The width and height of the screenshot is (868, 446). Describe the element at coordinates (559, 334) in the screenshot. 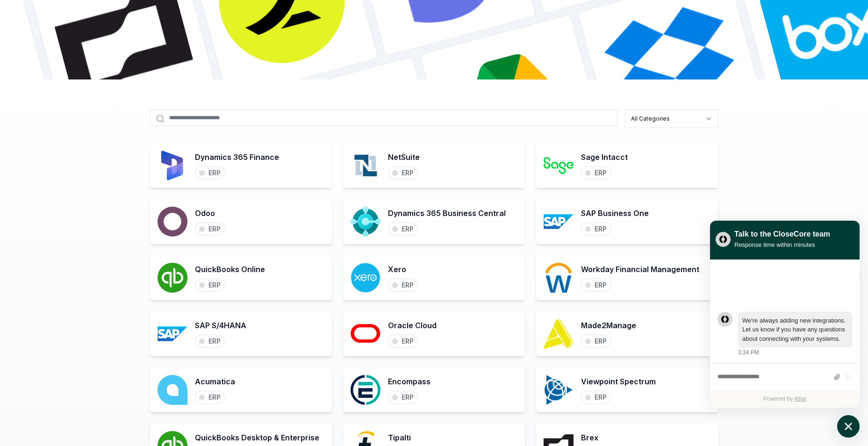

I see `img: Made2Manage logo` at that location.